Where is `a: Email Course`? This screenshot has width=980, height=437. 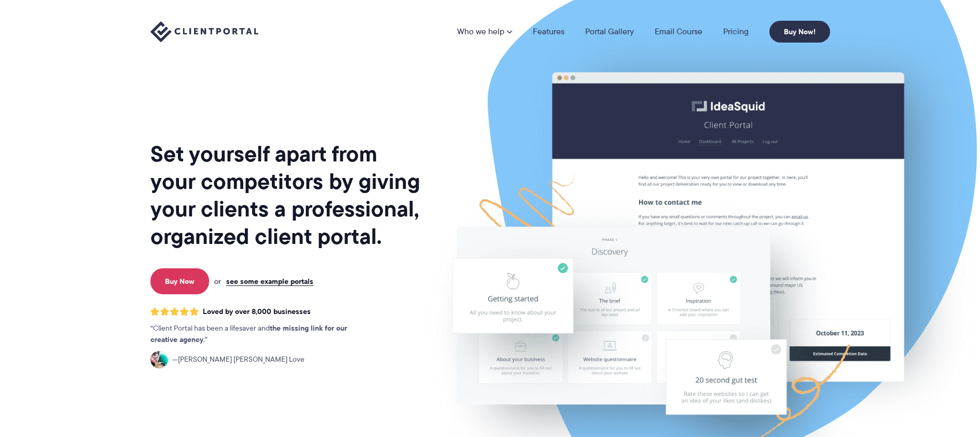
a: Email Course is located at coordinates (679, 31).